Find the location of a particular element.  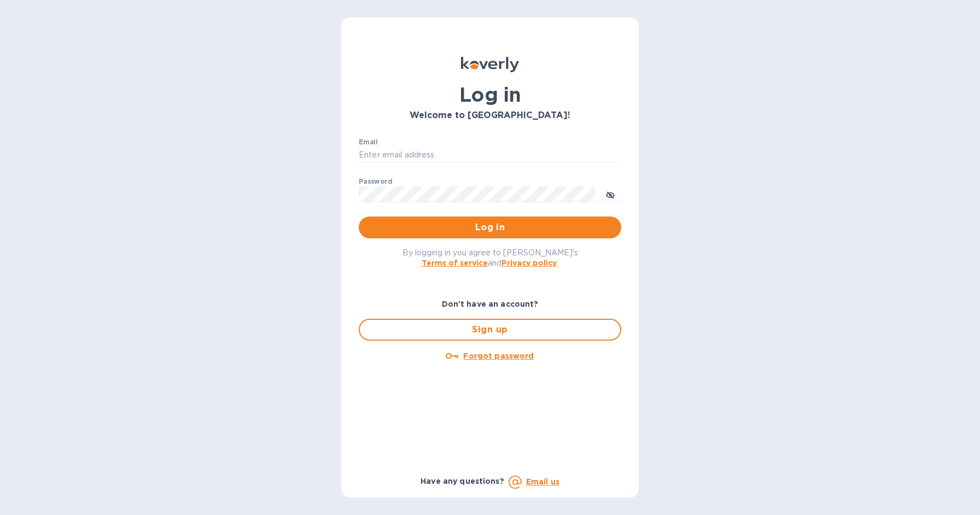

h1: Log in is located at coordinates (490, 95).